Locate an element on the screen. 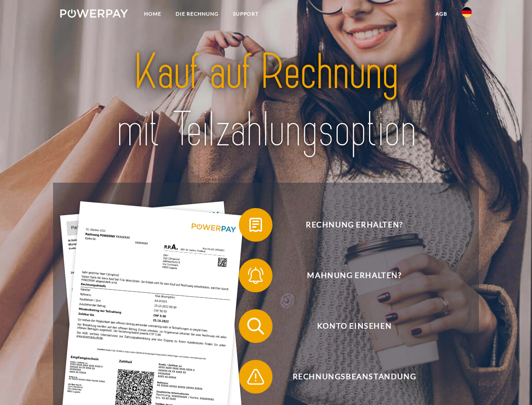 The width and height of the screenshot is (532, 405). span: Rechnungsbeanstandung is located at coordinates (354, 376).